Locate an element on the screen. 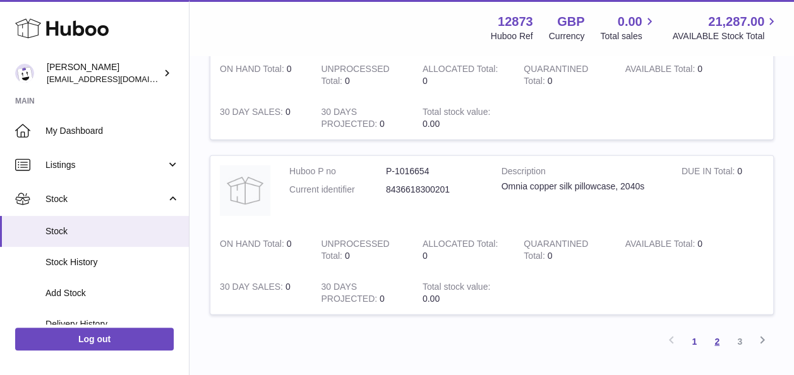  a: 2 is located at coordinates (717, 342).